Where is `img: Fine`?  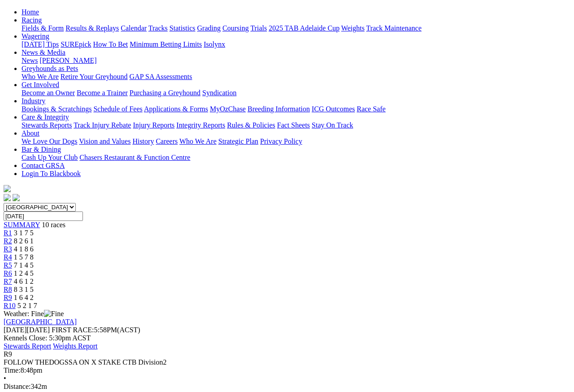
img: Fine is located at coordinates (54, 314).